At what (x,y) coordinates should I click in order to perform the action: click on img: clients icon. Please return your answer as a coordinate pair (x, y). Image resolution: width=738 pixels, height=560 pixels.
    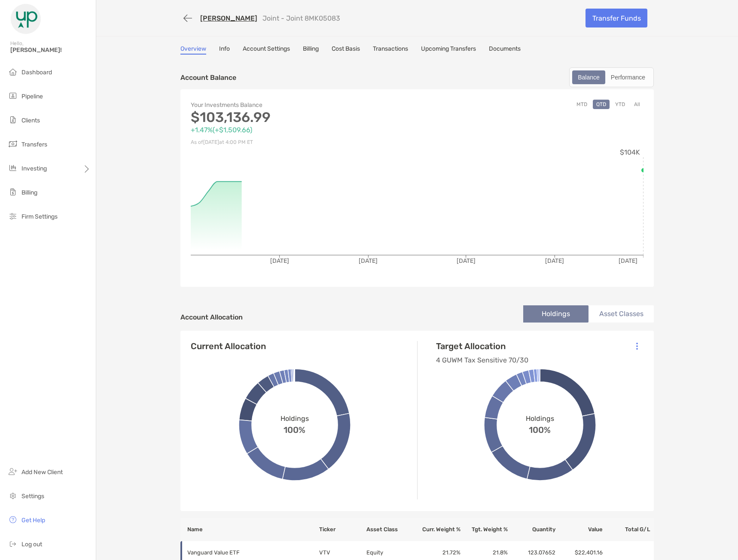
    Looking at the image, I should click on (13, 120).